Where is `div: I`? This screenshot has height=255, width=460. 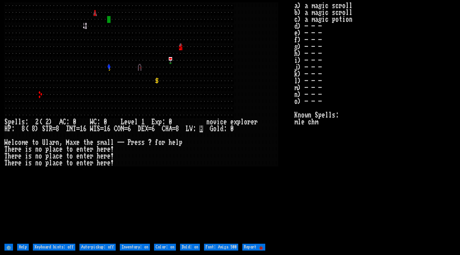
div: I is located at coordinates (68, 129).